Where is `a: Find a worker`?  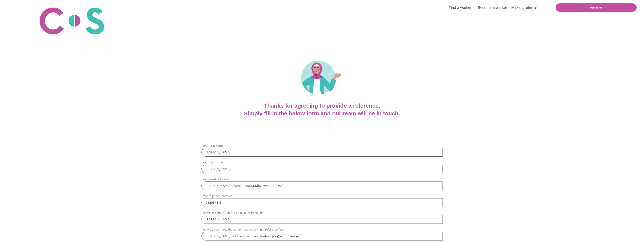
a: Find a worker is located at coordinates (460, 8).